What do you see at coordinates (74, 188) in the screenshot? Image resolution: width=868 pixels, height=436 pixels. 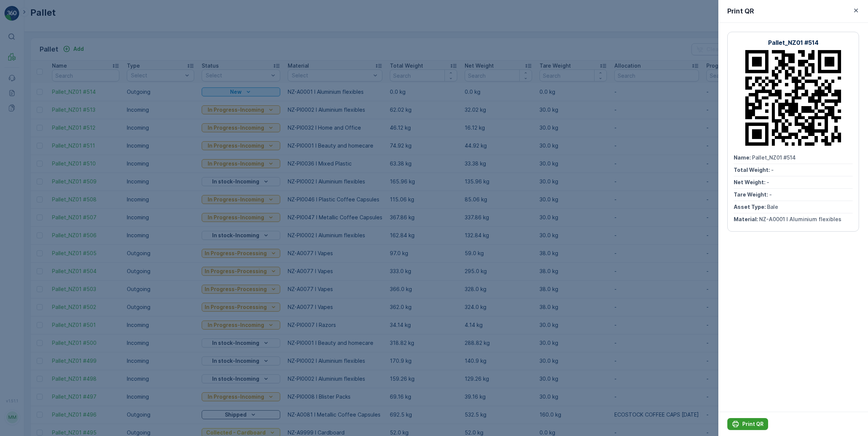 I see `span: NZ-PI0002 I Aluminium flexibles` at bounding box center [74, 188].